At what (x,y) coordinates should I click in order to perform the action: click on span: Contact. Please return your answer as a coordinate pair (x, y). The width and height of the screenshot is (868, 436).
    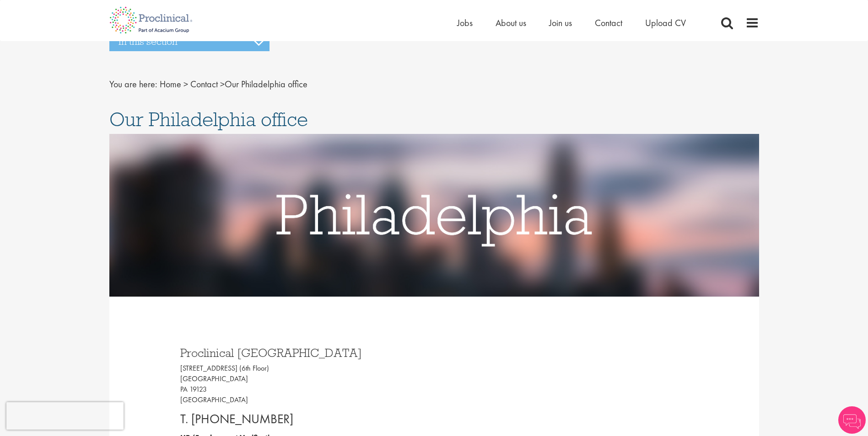
    Looking at the image, I should click on (609, 23).